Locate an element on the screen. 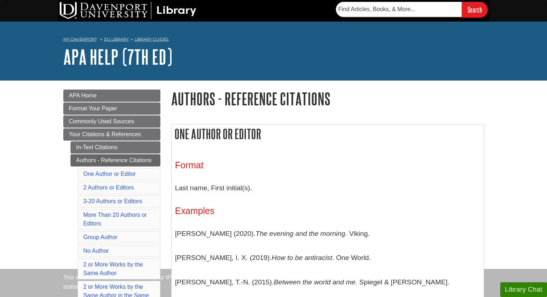 The width and height of the screenshot is (547, 297). a: DU Library is located at coordinates (116, 39).